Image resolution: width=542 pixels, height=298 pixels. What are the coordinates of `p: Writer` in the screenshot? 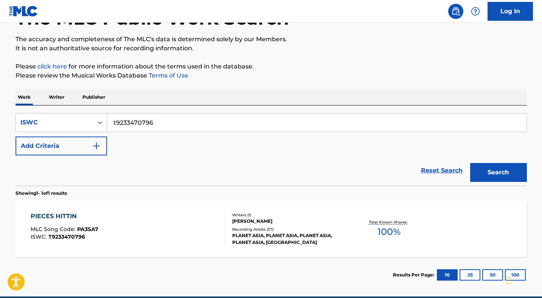 It's located at (56, 97).